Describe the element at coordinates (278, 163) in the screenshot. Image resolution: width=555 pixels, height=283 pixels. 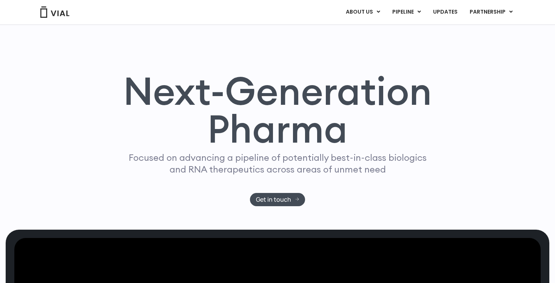
I see `p: Focused on advancing a pipeline of potentially best-in-class biologics and RNA therapeutics acros...` at that location.